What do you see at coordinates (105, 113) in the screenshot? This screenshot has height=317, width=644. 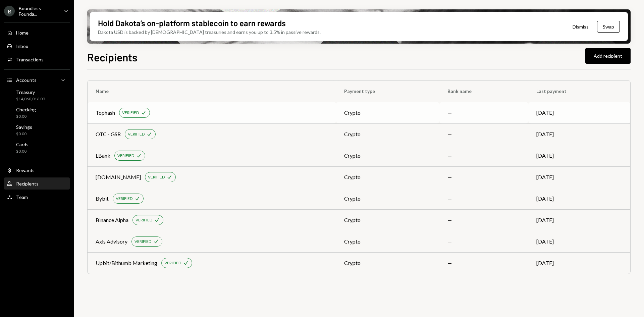 I see `div: Tophash` at bounding box center [105, 113].